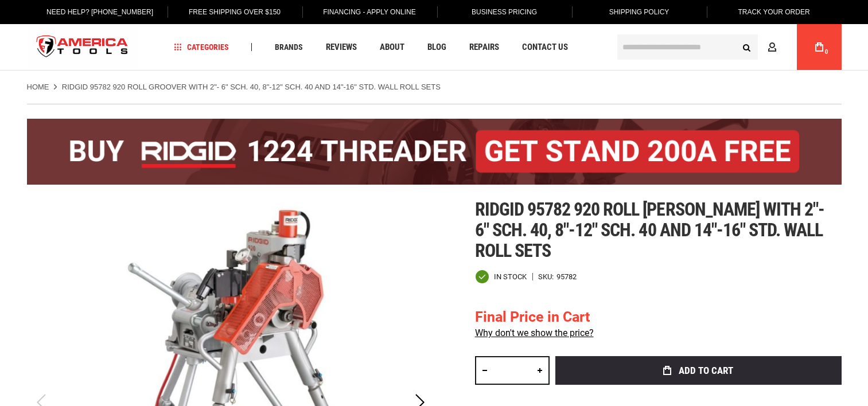 Image resolution: width=868 pixels, height=406 pixels. What do you see at coordinates (566, 276) in the screenshot?
I see `div: 95782` at bounding box center [566, 276].